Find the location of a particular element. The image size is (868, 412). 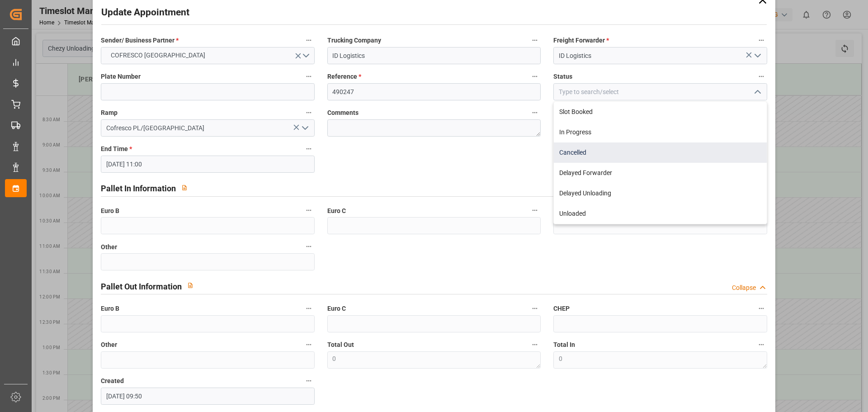

button: Created is located at coordinates (308, 381).